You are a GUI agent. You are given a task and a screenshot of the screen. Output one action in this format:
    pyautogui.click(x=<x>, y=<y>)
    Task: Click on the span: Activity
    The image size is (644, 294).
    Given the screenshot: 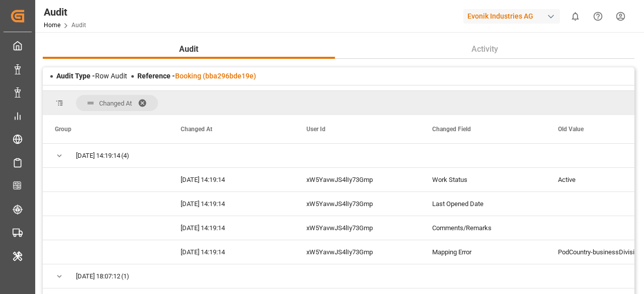 What is the action you would take?
    pyautogui.click(x=484, y=50)
    